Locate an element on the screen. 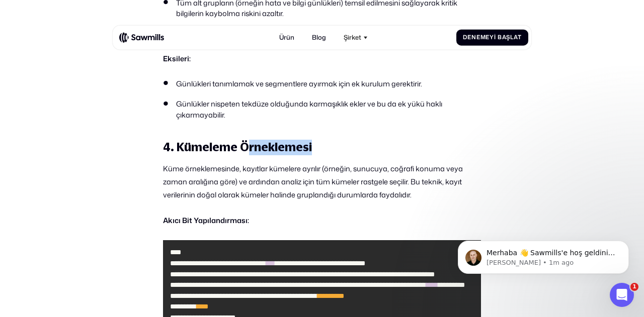  p: Message from Winston, sent 1m ago is located at coordinates (109, 43).